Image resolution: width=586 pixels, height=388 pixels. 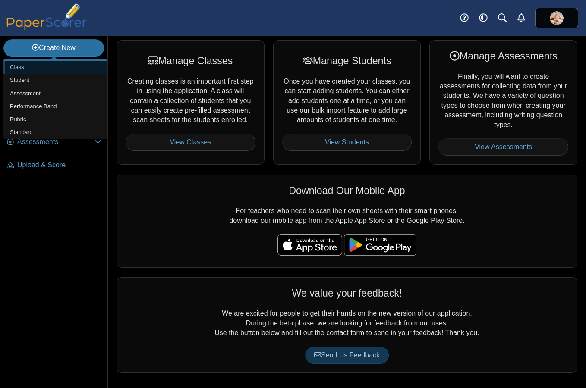 I want to click on a: Performance Band, so click(x=55, y=106).